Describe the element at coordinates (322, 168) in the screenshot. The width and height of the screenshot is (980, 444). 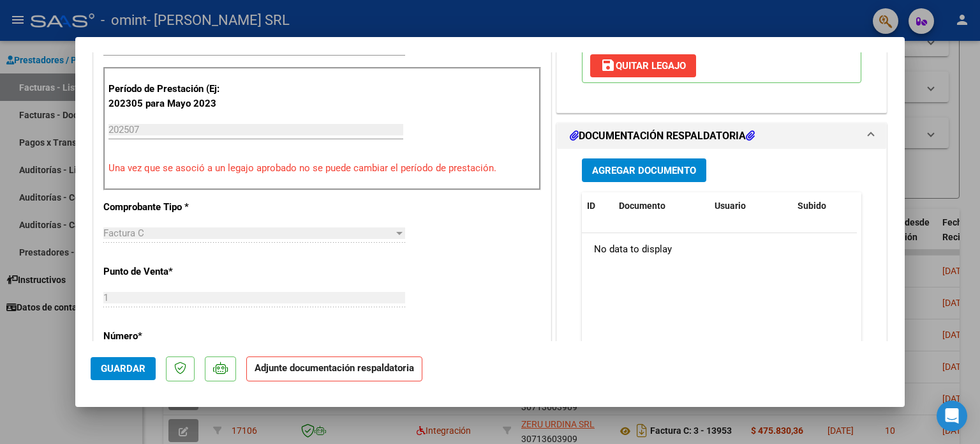
I see `p: Una vez que se asoció a un legajo aprobado no se puede cambiar el período de prestación.` at that location.